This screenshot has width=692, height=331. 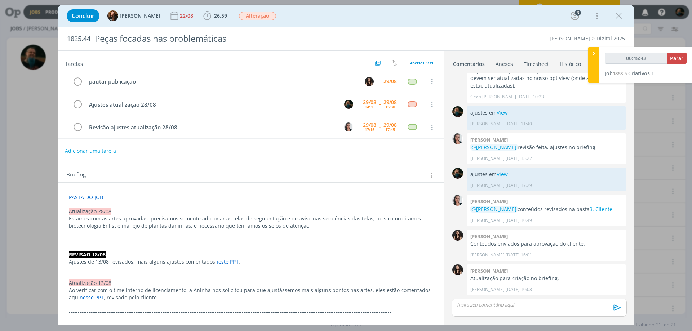 I want to click on span: 26:59, so click(x=220, y=15).